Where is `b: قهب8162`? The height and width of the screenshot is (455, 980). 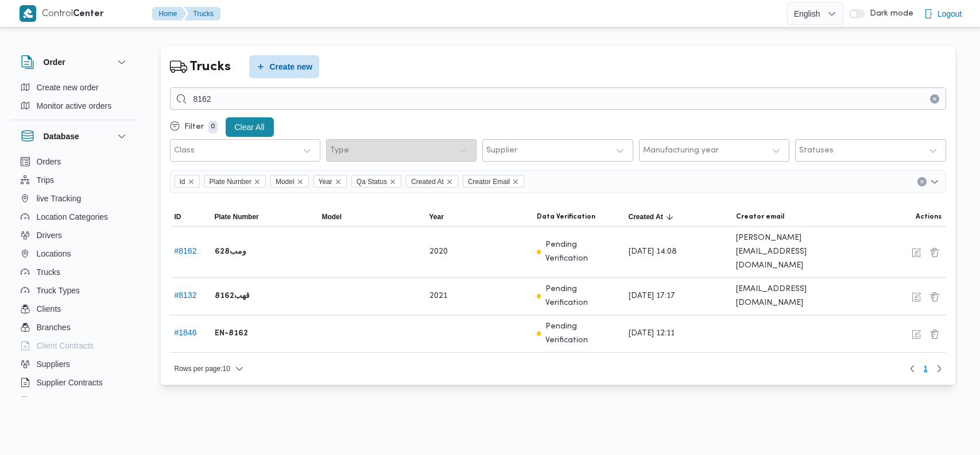
b: قهب8162 is located at coordinates (232, 296).